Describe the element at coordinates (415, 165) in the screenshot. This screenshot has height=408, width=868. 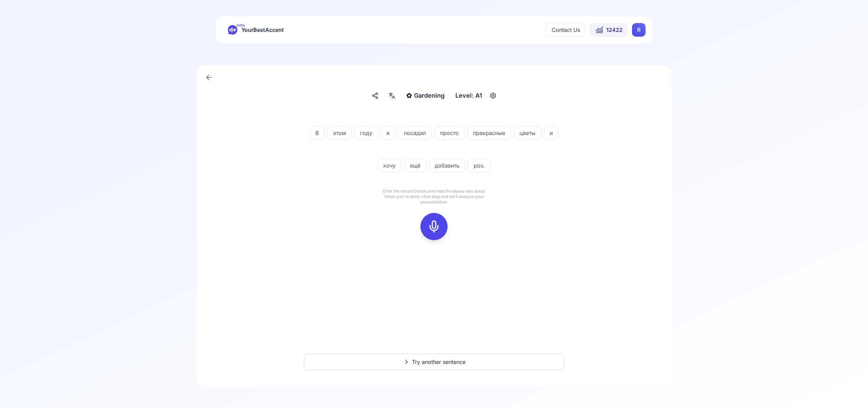
I see `button: ещё` at that location.